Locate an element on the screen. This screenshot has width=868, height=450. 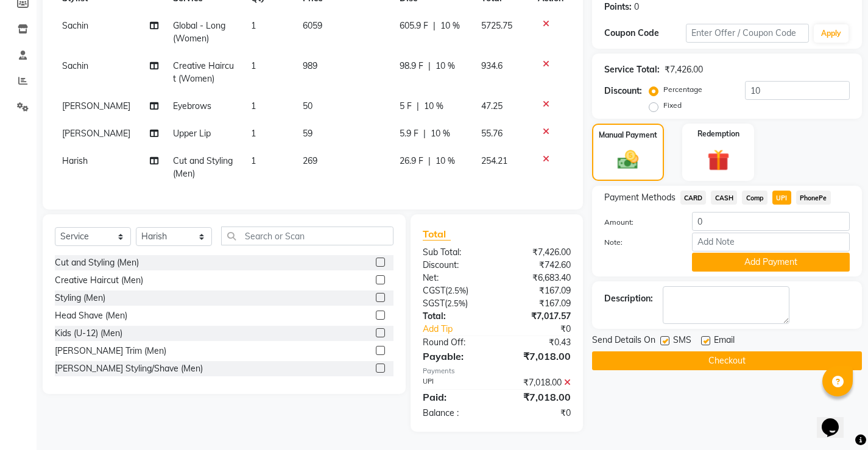
span: CARD is located at coordinates (694, 197).